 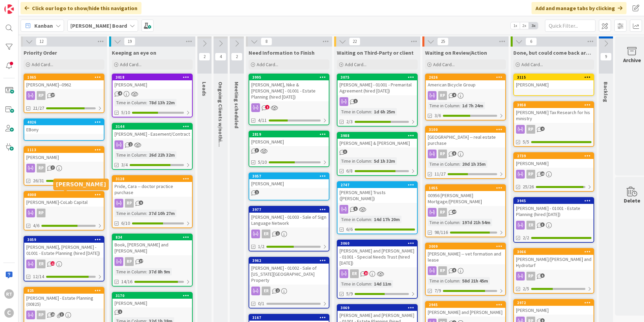 What do you see at coordinates (384, 112) in the screenshot?
I see `div: 1d 6h 25m` at bounding box center [384, 112].